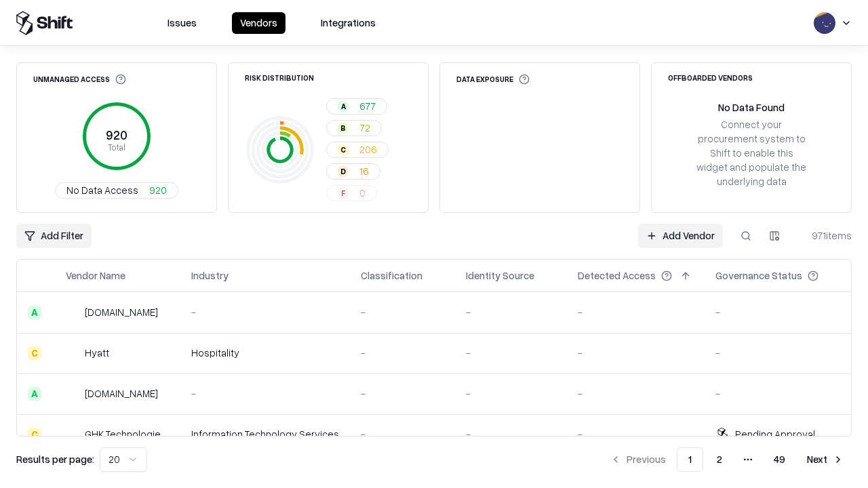 The width and height of the screenshot is (868, 488). Describe the element at coordinates (265, 434) in the screenshot. I see `div: Information Technology Services` at that location.